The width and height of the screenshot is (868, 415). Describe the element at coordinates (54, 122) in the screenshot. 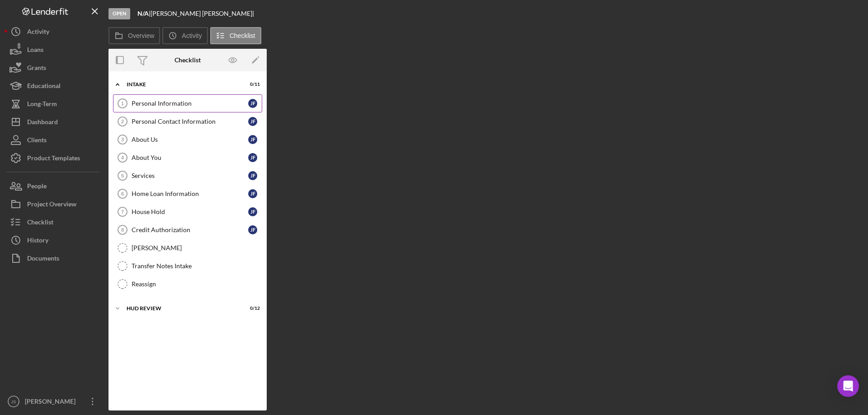

I see `a: Dashboard` at that location.